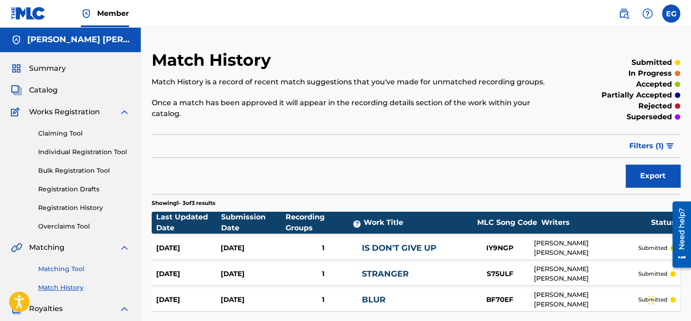 This screenshot has width=691, height=321. I want to click on span: Summary, so click(47, 69).